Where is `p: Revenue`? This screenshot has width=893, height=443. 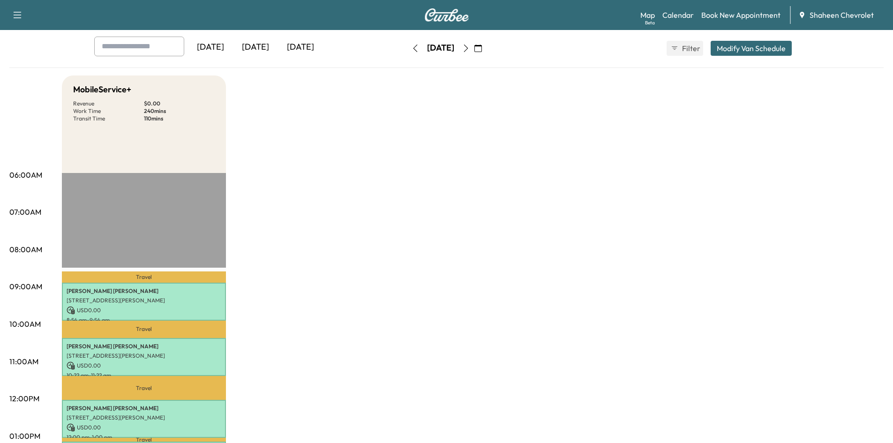 p: Revenue is located at coordinates (108, 104).